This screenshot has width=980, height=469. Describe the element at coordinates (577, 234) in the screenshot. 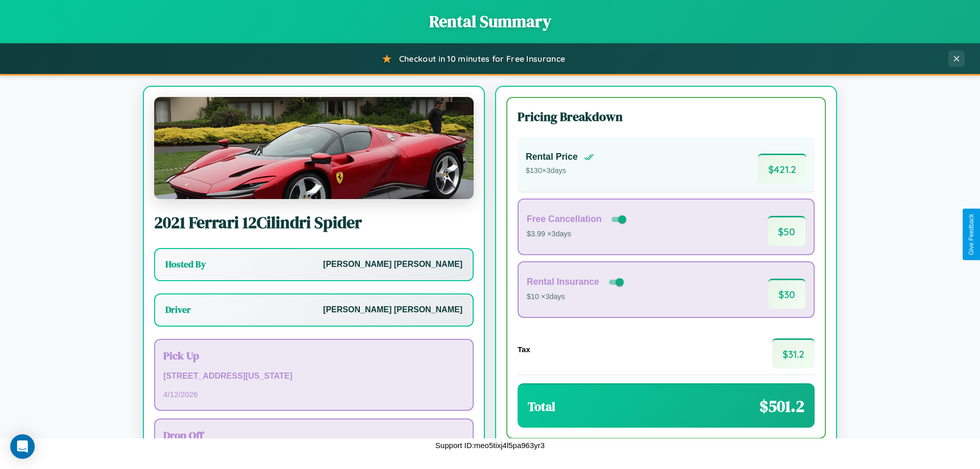

I see `p: $3.99 × 3 days` at that location.